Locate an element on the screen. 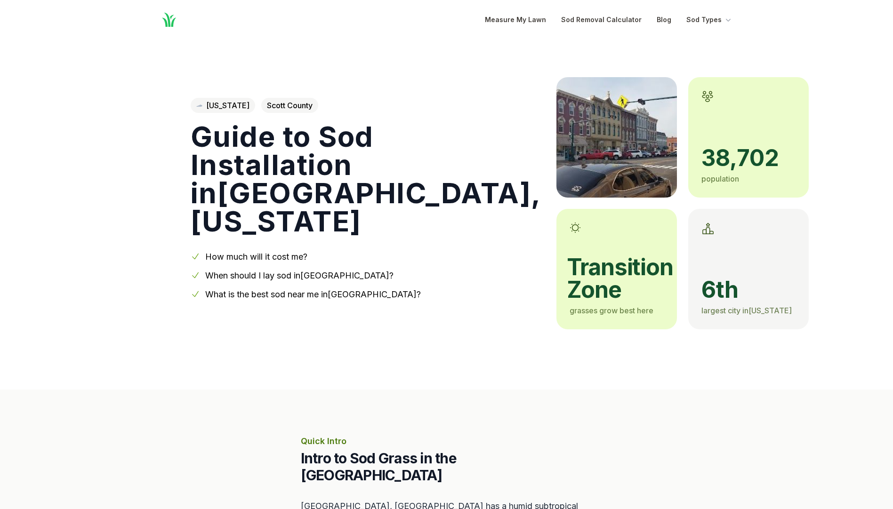  span: transition zone is located at coordinates (615, 279).